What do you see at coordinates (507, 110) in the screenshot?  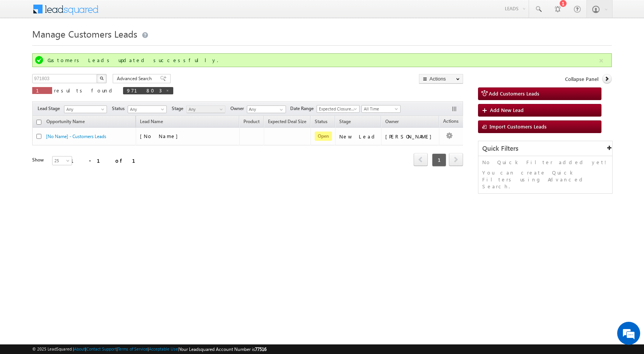 I see `span: Add New Lead` at bounding box center [507, 110].